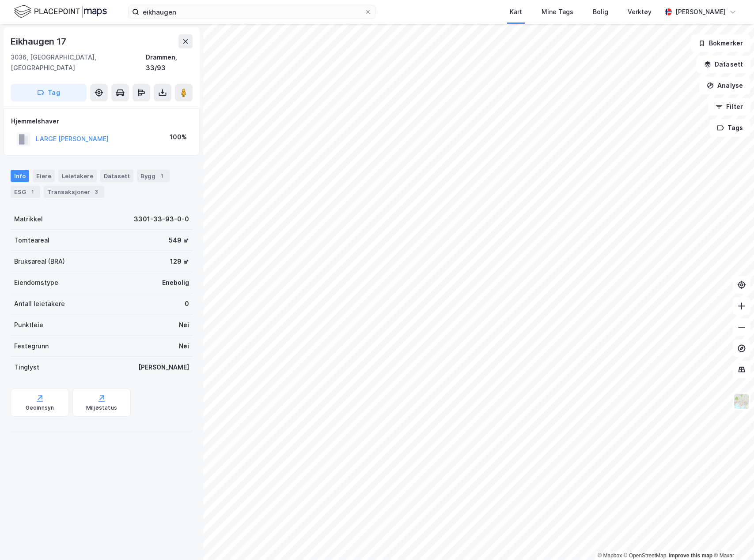 Image resolution: width=754 pixels, height=560 pixels. What do you see at coordinates (25, 192) in the screenshot?
I see `div: ESG` at bounding box center [25, 192].